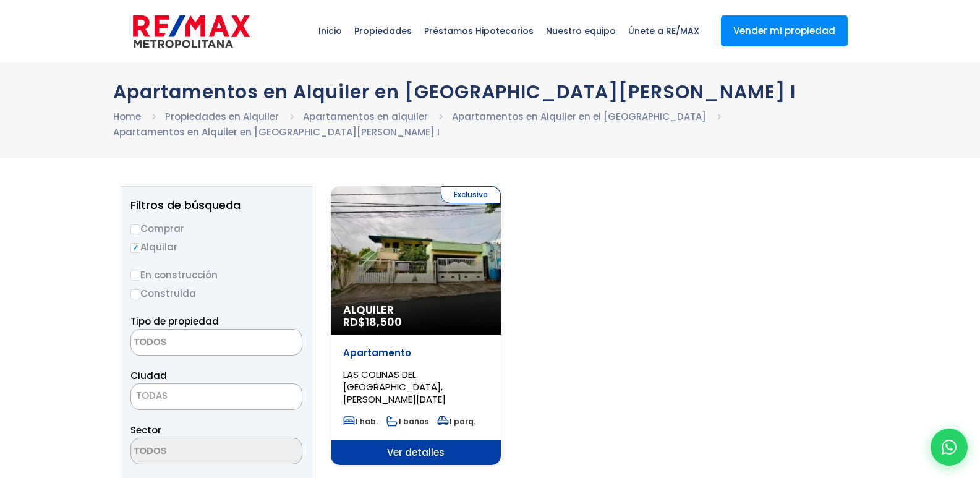  I want to click on label: Alquilar, so click(216, 247).